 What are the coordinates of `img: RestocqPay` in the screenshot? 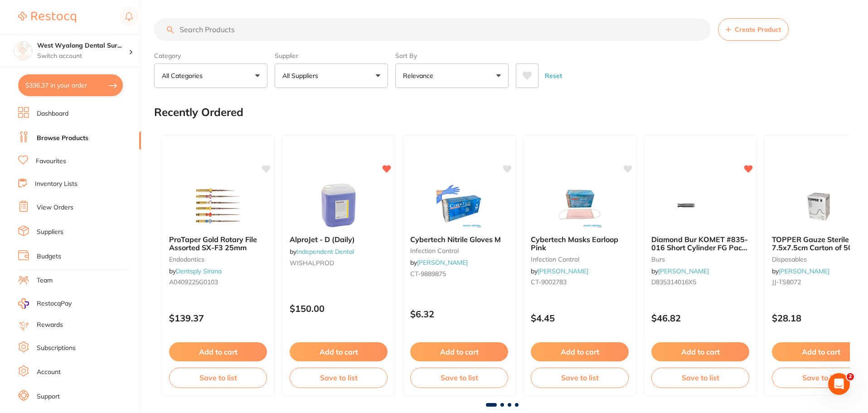 It's located at (24, 304).